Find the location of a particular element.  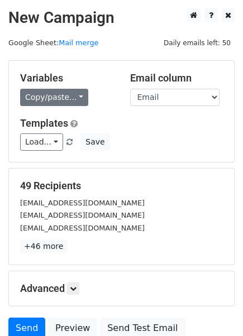

small: Google Sheet: is located at coordinates (53, 42).